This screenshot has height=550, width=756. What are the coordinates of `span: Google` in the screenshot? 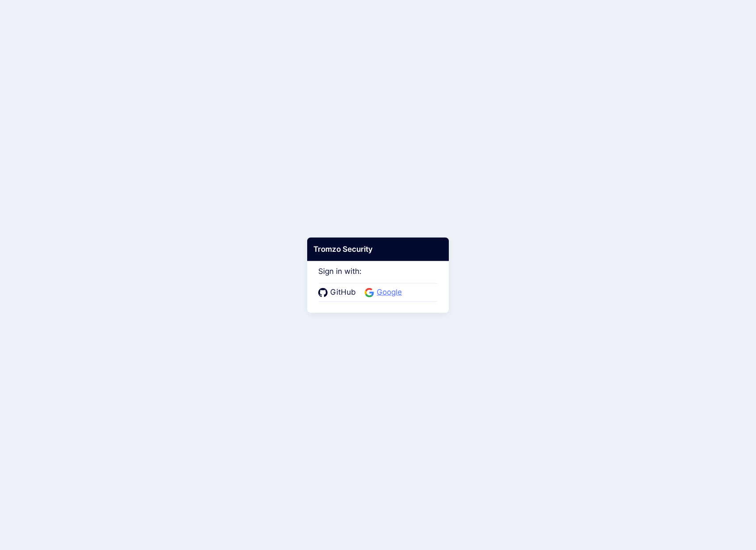 It's located at (389, 292).